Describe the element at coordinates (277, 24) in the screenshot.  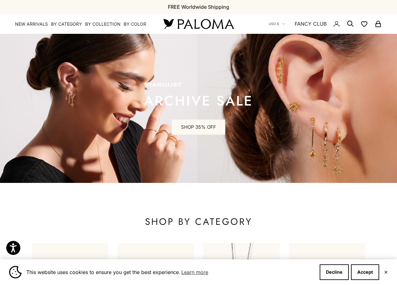
I see `button: USD $` at that location.